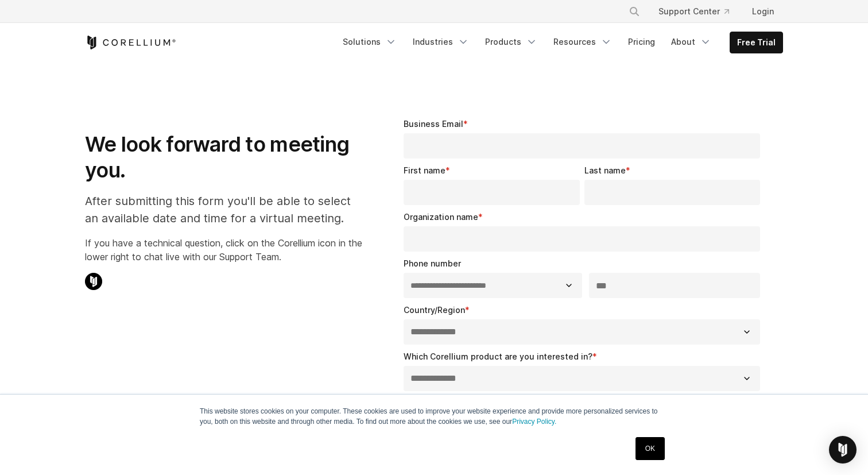 This screenshot has width=868, height=475. Describe the element at coordinates (641, 42) in the screenshot. I see `a: Pricing` at that location.